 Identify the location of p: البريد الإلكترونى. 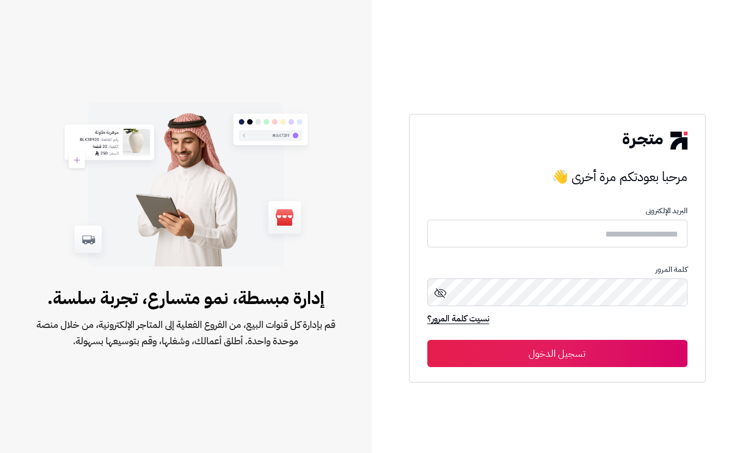
(557, 211).